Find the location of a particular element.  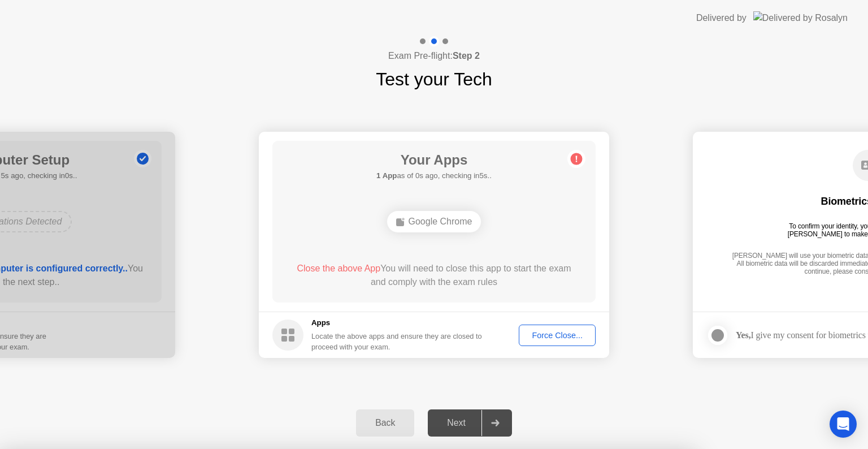

h1: Your Apps is located at coordinates (434, 160).